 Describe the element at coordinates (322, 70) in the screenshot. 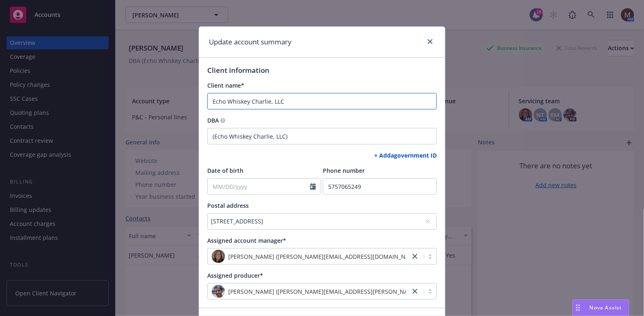

I see `h1: Client information` at that location.